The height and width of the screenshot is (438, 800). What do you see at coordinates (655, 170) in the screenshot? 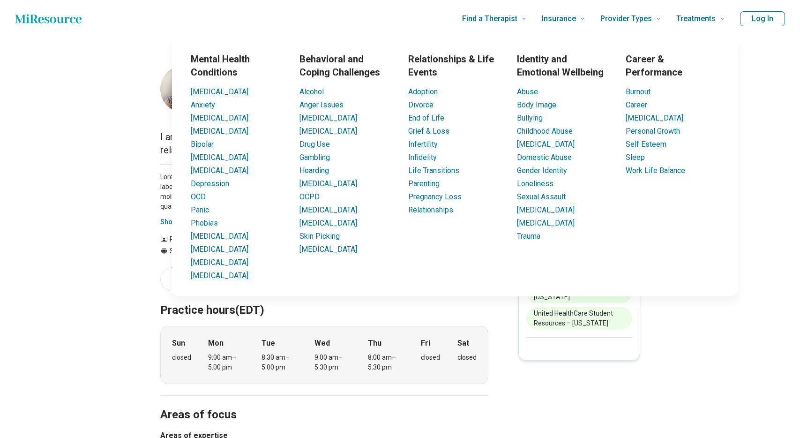
I see `a: Work Life Balance` at bounding box center [655, 170].